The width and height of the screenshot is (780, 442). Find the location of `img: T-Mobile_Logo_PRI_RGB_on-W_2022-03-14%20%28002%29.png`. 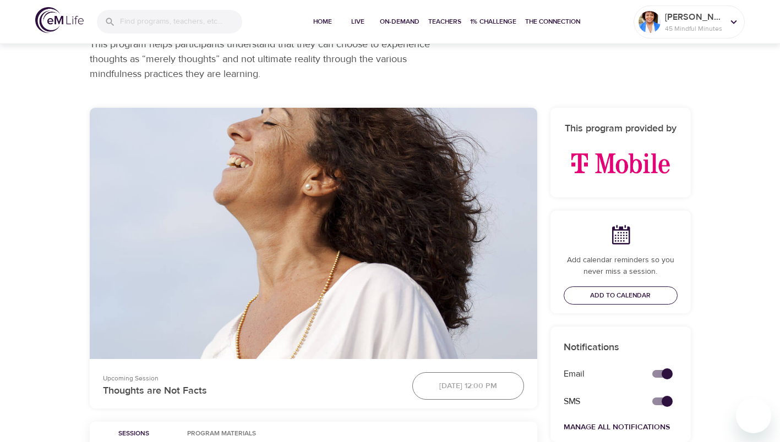

img: T-Mobile_Logo_PRI_RGB_on-W_2022-03-14%20%28002%29.png is located at coordinates (620, 163).